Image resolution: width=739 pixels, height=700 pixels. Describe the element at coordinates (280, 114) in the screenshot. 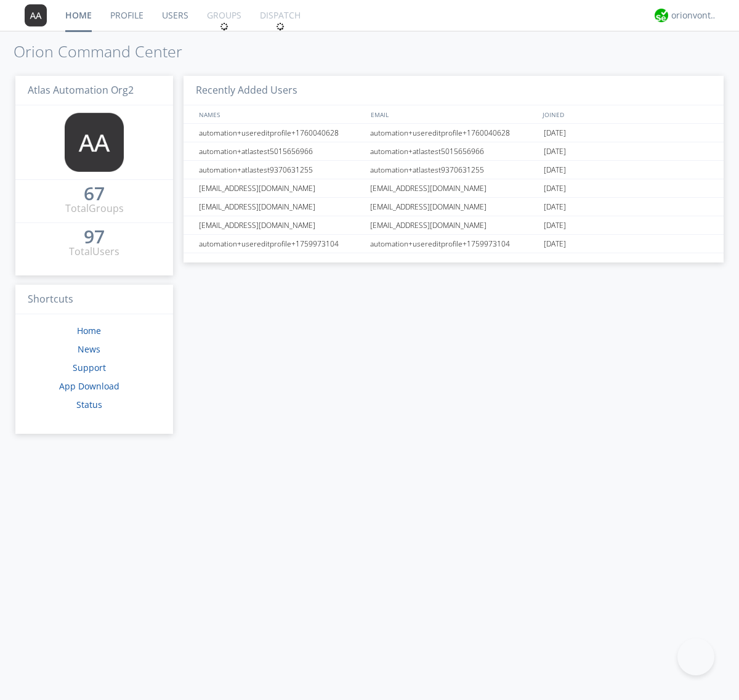

I see `div: NAMES` at that location.